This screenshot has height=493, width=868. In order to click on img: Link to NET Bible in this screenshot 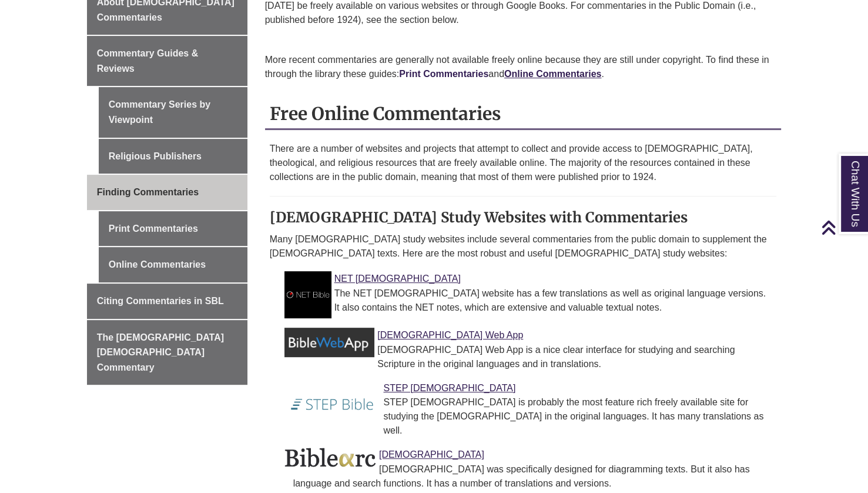, I will do `click(308, 294)`.